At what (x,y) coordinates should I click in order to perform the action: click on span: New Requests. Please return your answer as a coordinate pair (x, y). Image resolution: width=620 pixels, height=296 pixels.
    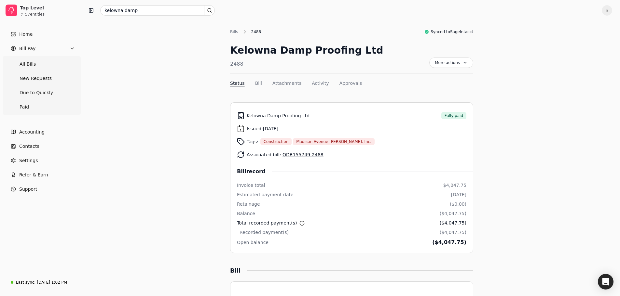
    Looking at the image, I should click on (35, 78).